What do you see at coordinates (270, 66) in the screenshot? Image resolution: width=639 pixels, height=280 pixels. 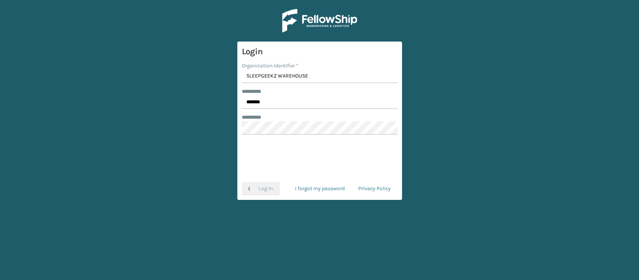 I see `label: Organization Identifier` at bounding box center [270, 66].